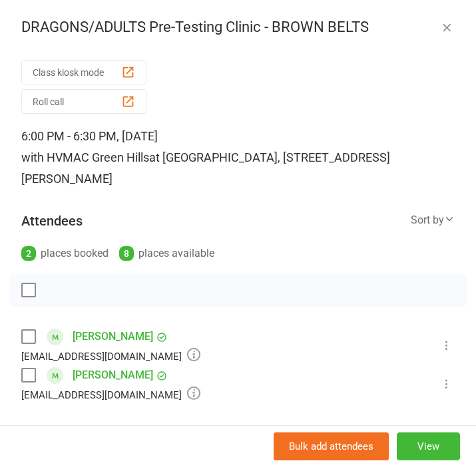 The width and height of the screenshot is (476, 467). Describe the element at coordinates (85, 157) in the screenshot. I see `span: with HVMAC Green Hills` at that location.